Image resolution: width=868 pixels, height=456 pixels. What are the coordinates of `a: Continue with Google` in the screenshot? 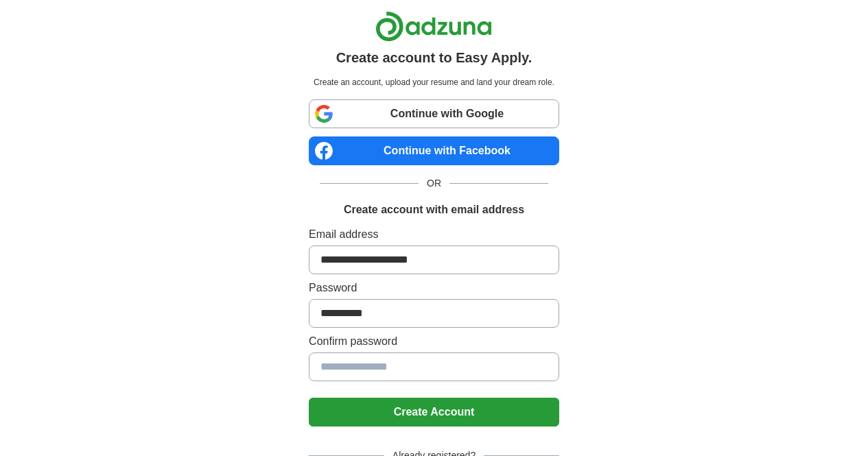 It's located at (434, 114).